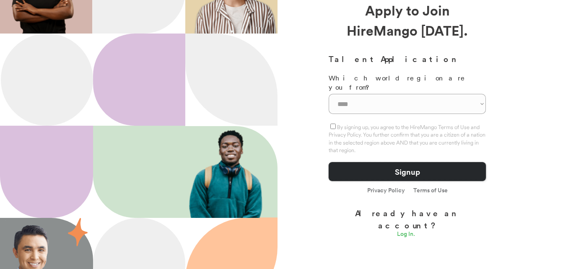 The width and height of the screenshot is (563, 269). Describe the element at coordinates (386, 191) in the screenshot. I see `a: Privacy Policy` at that location.